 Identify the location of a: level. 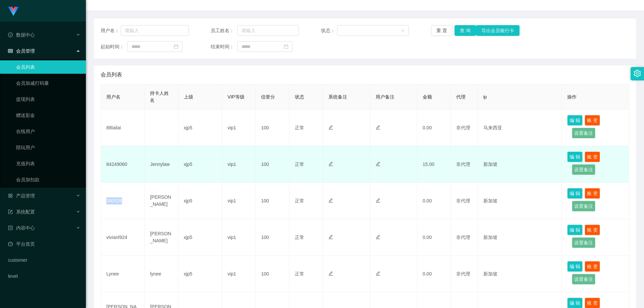
(44, 276).